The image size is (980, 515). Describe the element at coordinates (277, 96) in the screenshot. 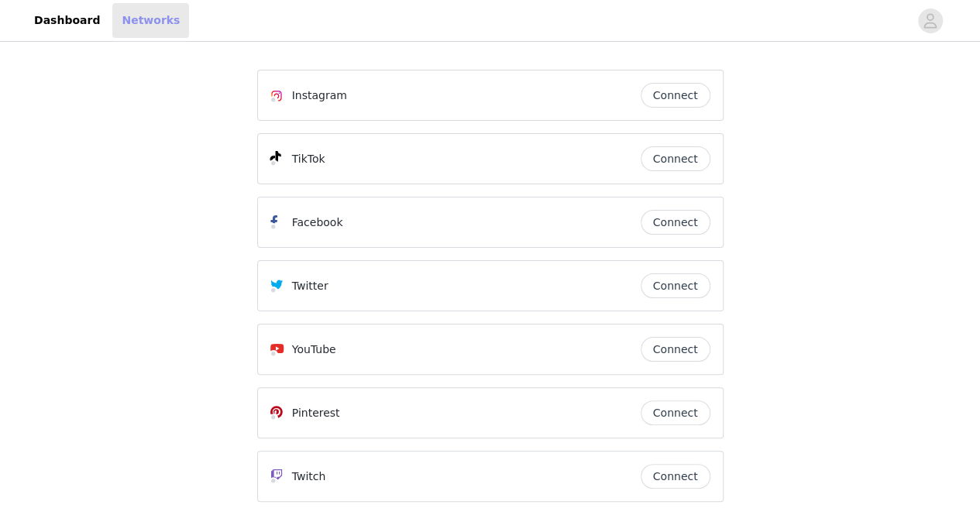

I see `img: Instagram Icon` at that location.